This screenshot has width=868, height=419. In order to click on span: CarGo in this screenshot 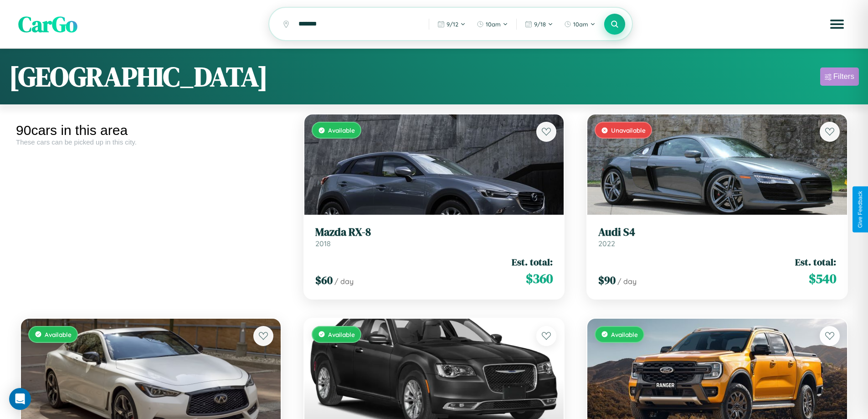, I will do `click(48, 24)`.